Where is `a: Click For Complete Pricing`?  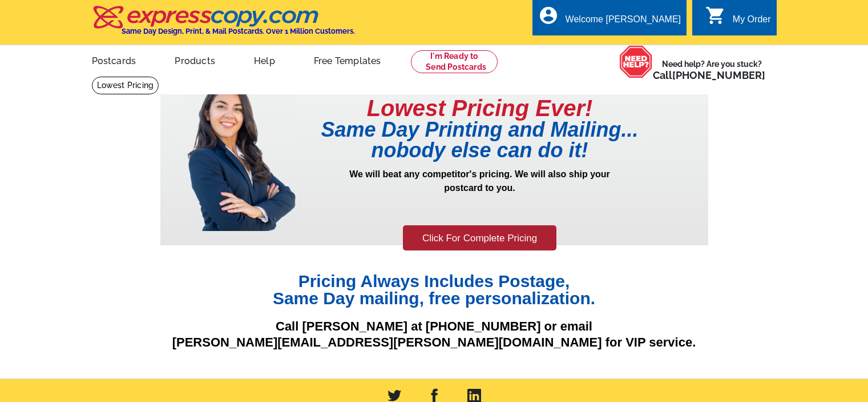
a: Click For Complete Pricing is located at coordinates (480, 237).